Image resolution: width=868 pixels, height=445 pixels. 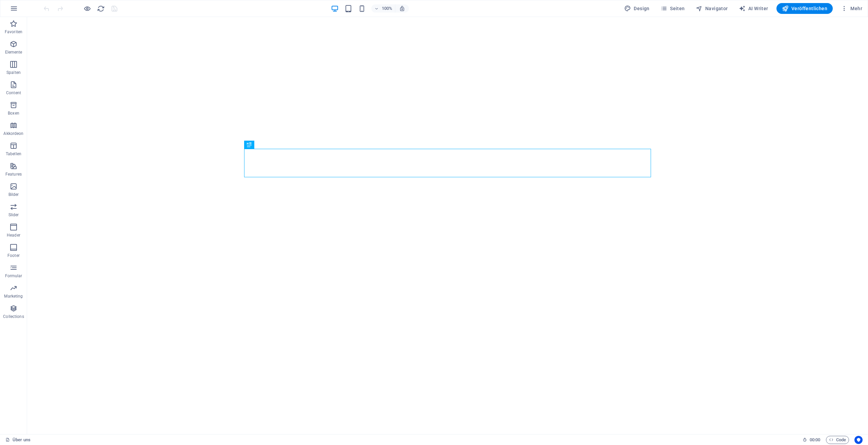 I want to click on p: Spalten, so click(x=14, y=73).